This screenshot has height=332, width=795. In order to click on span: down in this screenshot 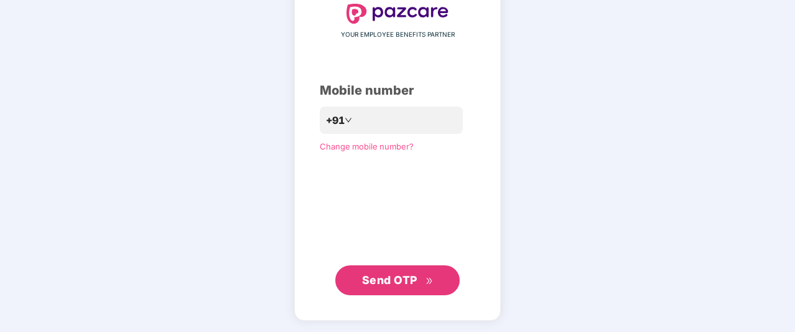, I will do `click(348, 120)`.